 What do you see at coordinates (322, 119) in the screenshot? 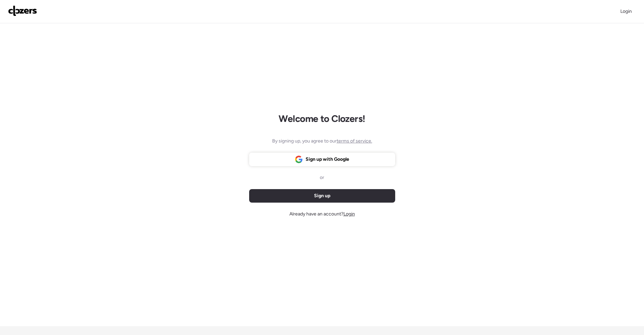
I see `h1: Welcome to Clozers!` at bounding box center [322, 119].